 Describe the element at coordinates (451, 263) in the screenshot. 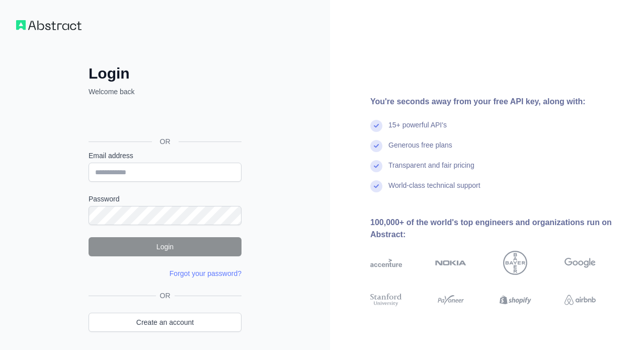

I see `img: nokia` at that location.